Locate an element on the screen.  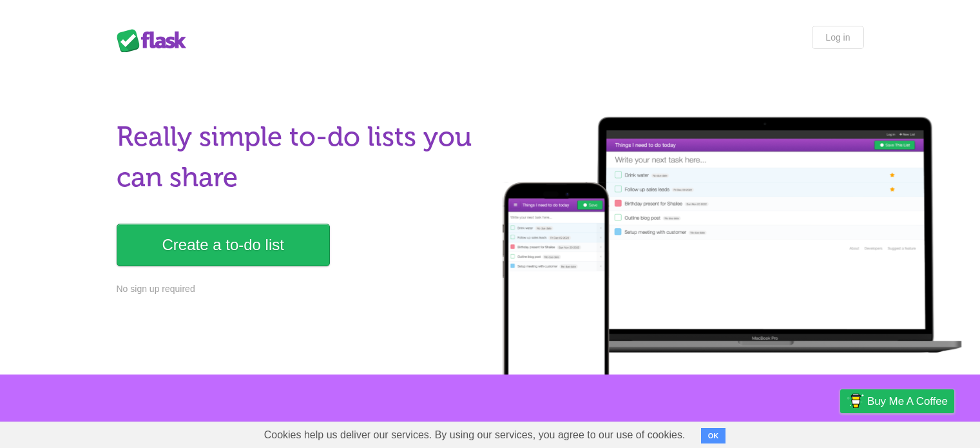
span: Buy me a coffee is located at coordinates (907, 401).